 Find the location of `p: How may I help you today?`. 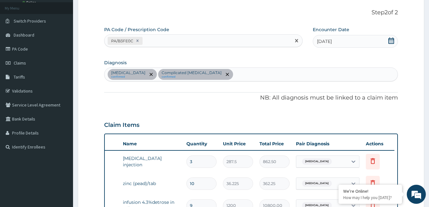

p: How may I help you today? is located at coordinates (370, 197).